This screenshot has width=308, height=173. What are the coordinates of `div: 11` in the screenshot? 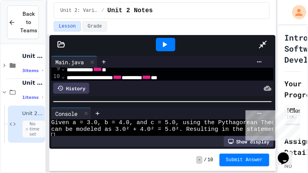 It's located at (56, 84).